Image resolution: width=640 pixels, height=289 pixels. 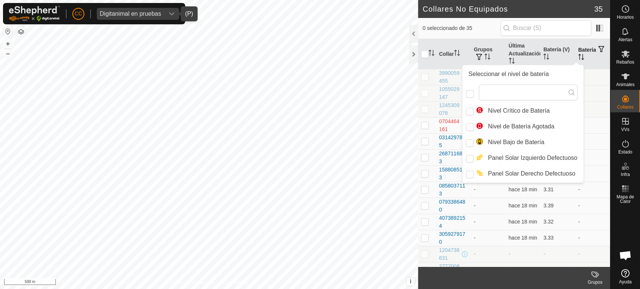 I want to click on span: Panel Solar Izquierdo Defectuoso, so click(x=526, y=158).